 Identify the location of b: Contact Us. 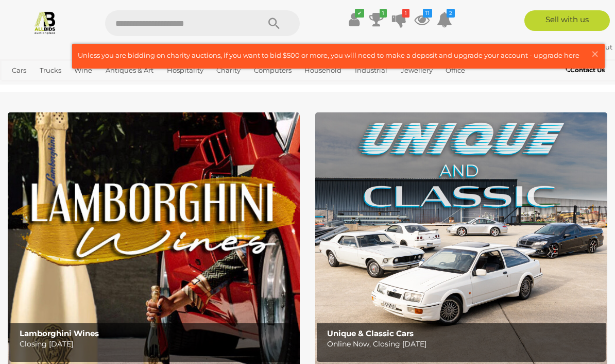
(585, 69).